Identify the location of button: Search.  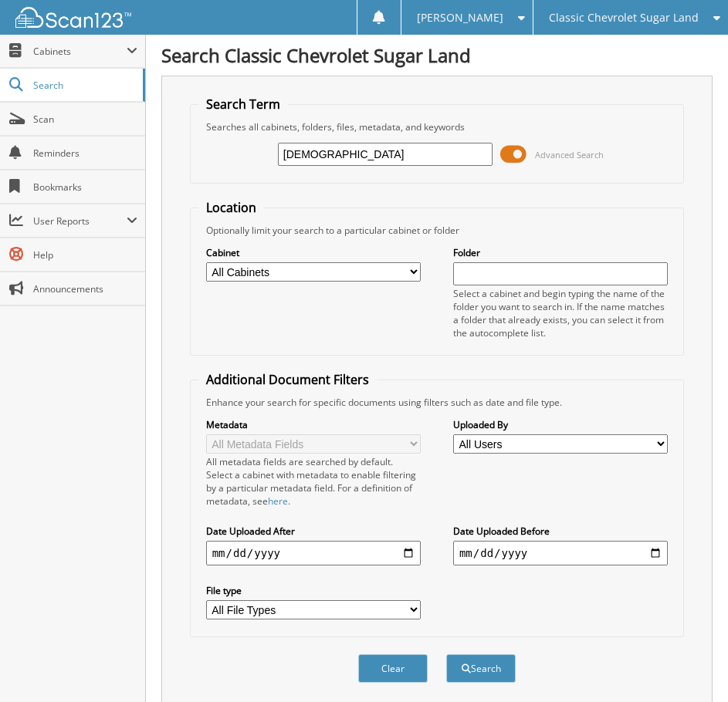
(481, 668).